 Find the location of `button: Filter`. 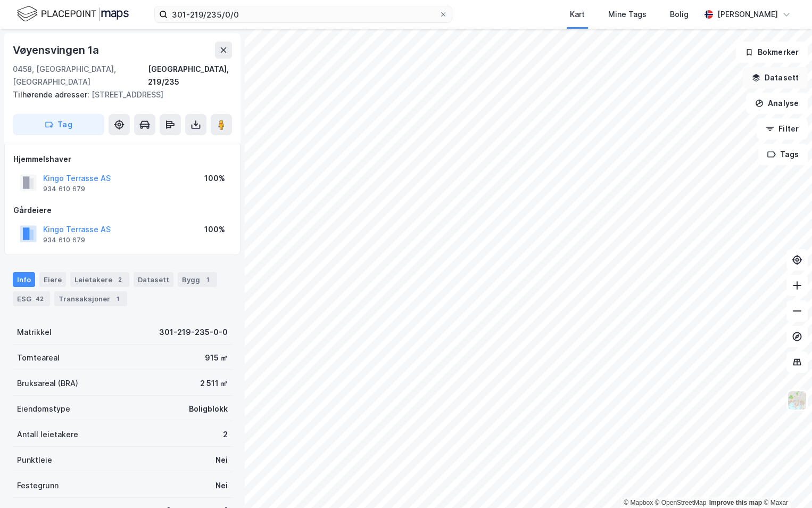

button: Filter is located at coordinates (782, 129).